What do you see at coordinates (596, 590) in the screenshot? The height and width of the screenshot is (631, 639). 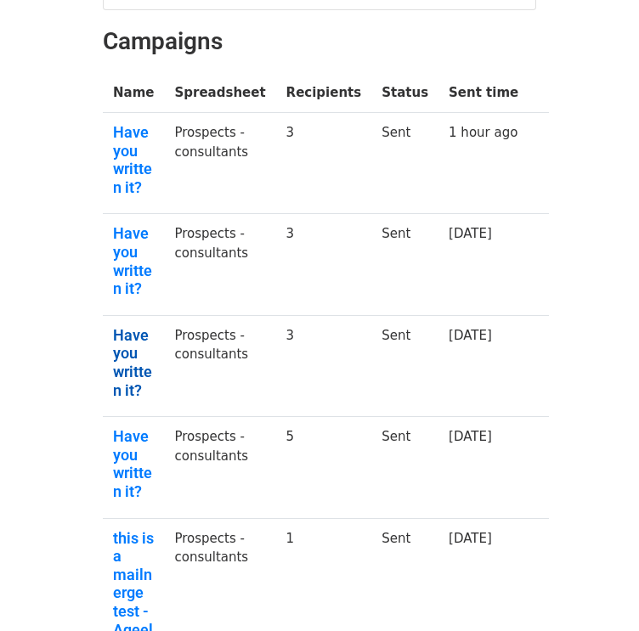 I see `div: Chat Widget` at bounding box center [596, 590].